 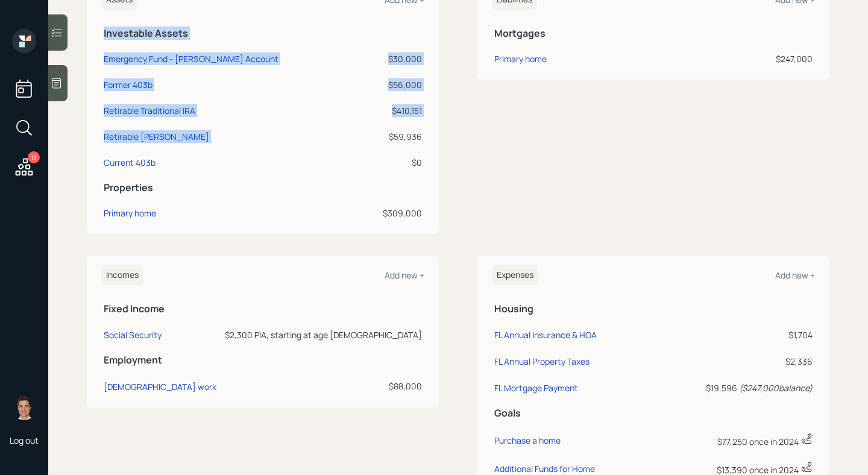 I want to click on div: Purchase a home, so click(x=528, y=440).